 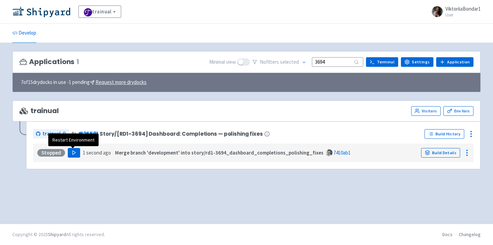 I want to click on a: Develop, so click(x=24, y=33).